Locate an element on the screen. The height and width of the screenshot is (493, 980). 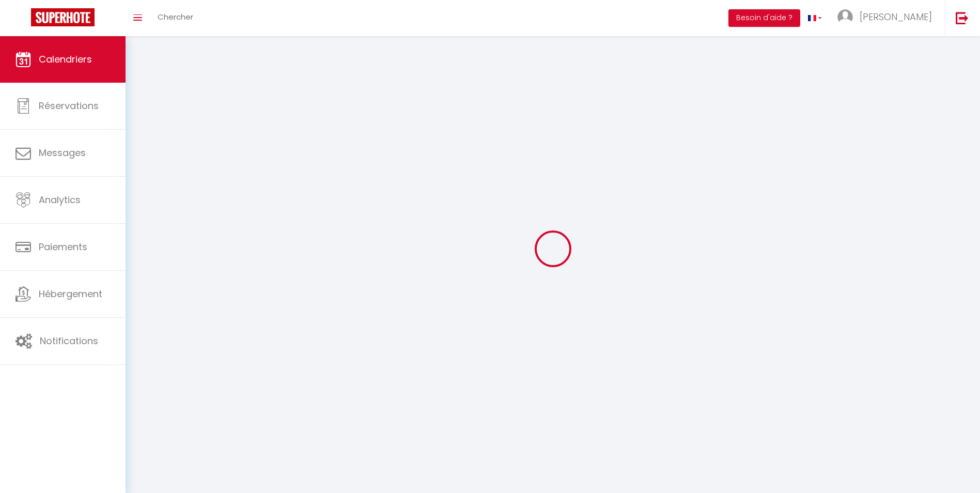
img: logout is located at coordinates (962, 18).